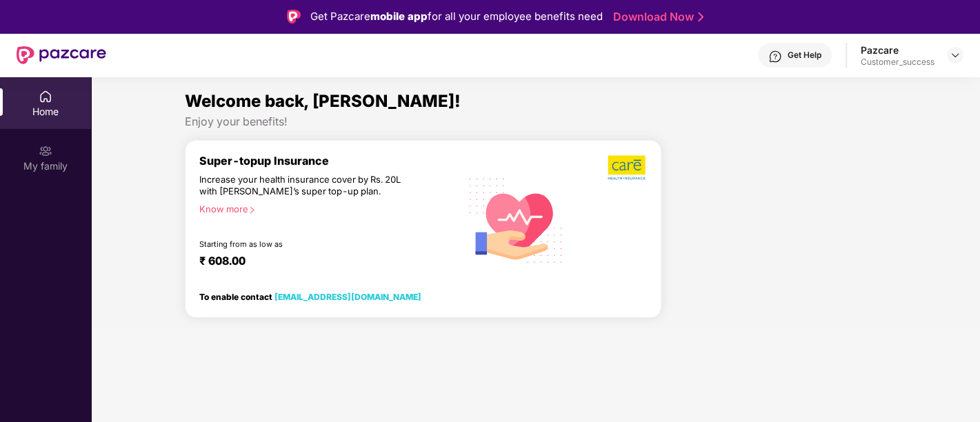 This screenshot has width=980, height=422. I want to click on strong: mobile app, so click(398, 16).